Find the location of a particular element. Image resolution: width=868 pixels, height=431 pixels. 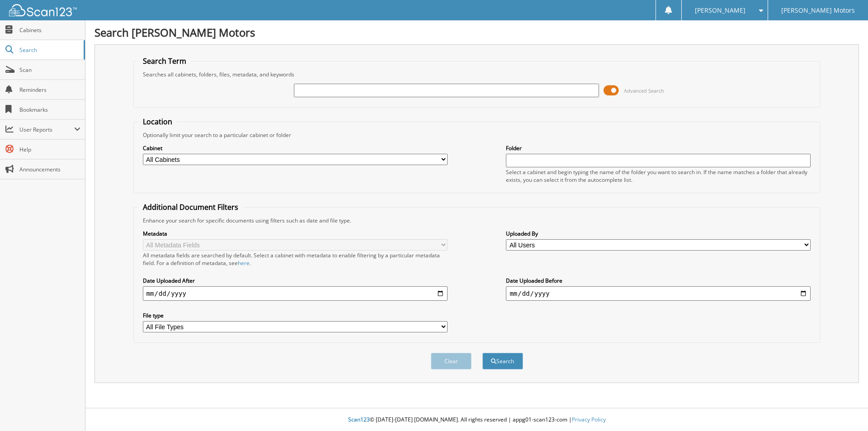

a: Privacy Policy is located at coordinates (589, 420).